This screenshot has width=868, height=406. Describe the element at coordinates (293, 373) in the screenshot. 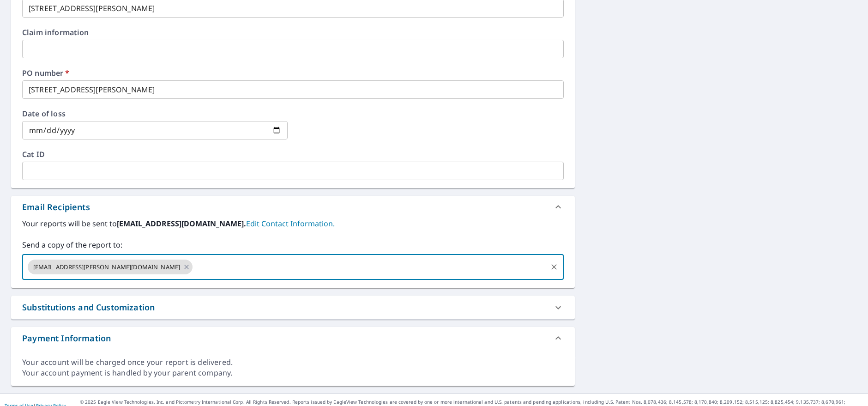

I see `div: Your account payment is handled by your parent company.` at that location.